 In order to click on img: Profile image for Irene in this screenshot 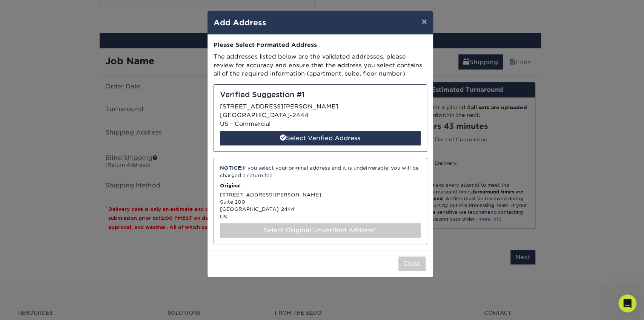, I will do `click(117, 19)`.